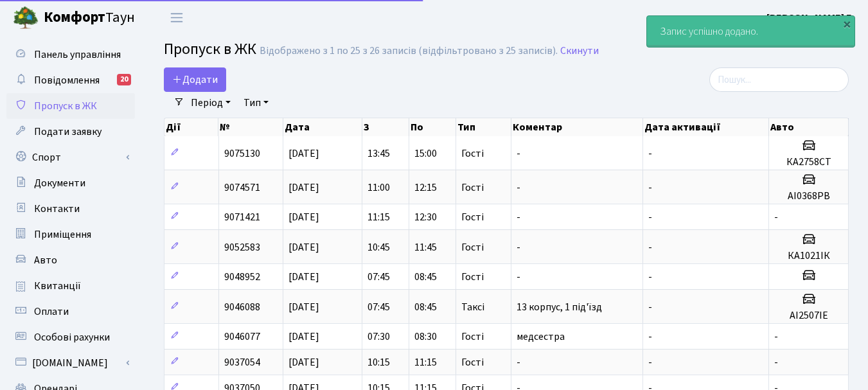 The height and width of the screenshot is (390, 868). What do you see at coordinates (577, 127) in the screenshot?
I see `th: Коментар` at bounding box center [577, 127].